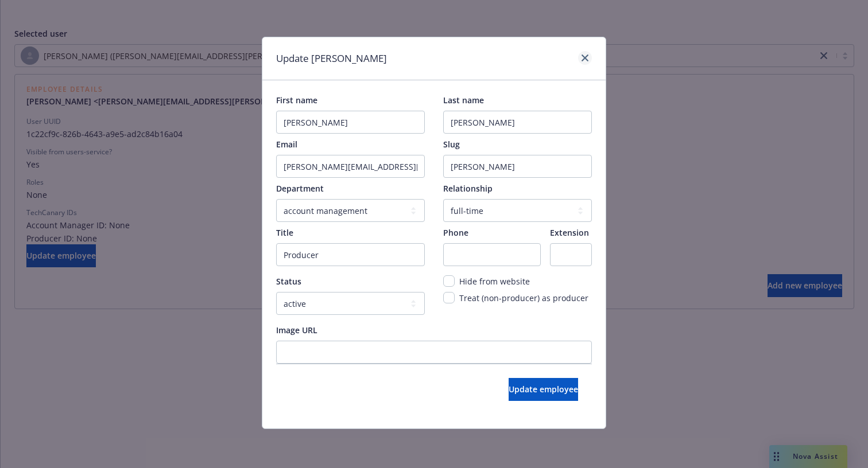 The width and height of the screenshot is (868, 468). What do you see at coordinates (523, 298) in the screenshot?
I see `span: Treat (non-producer) as producer` at bounding box center [523, 298].